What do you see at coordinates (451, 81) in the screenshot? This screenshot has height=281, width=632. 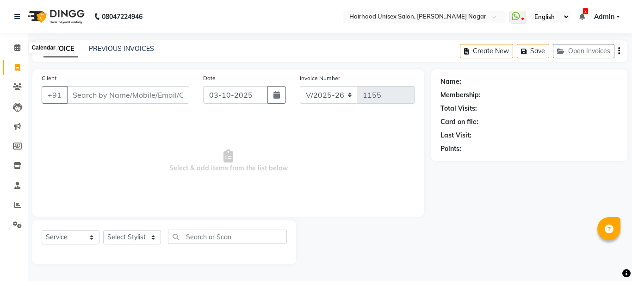 I see `div: Name:` at bounding box center [451, 81].